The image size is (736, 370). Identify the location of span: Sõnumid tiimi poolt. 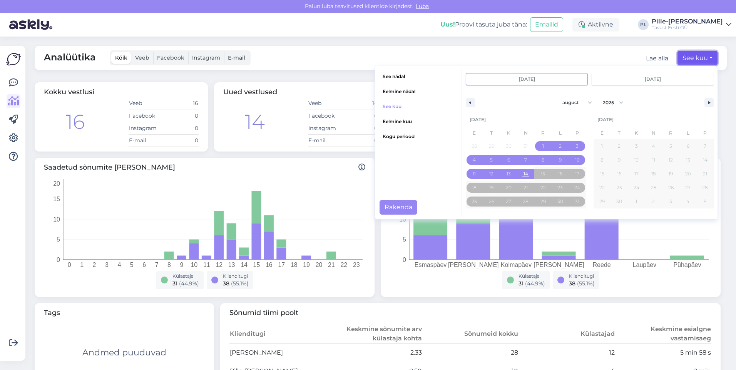
(470, 313).